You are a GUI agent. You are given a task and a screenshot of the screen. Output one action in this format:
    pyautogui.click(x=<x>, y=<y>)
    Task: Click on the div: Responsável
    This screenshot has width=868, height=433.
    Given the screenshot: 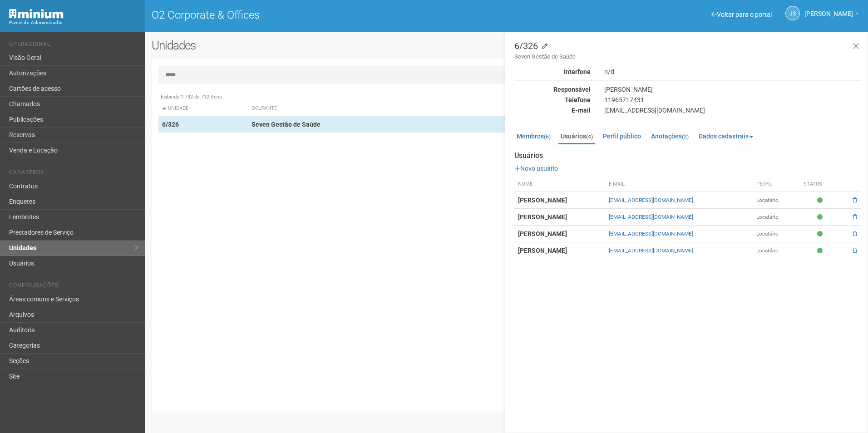 What is the action you would take?
    pyautogui.click(x=553, y=89)
    